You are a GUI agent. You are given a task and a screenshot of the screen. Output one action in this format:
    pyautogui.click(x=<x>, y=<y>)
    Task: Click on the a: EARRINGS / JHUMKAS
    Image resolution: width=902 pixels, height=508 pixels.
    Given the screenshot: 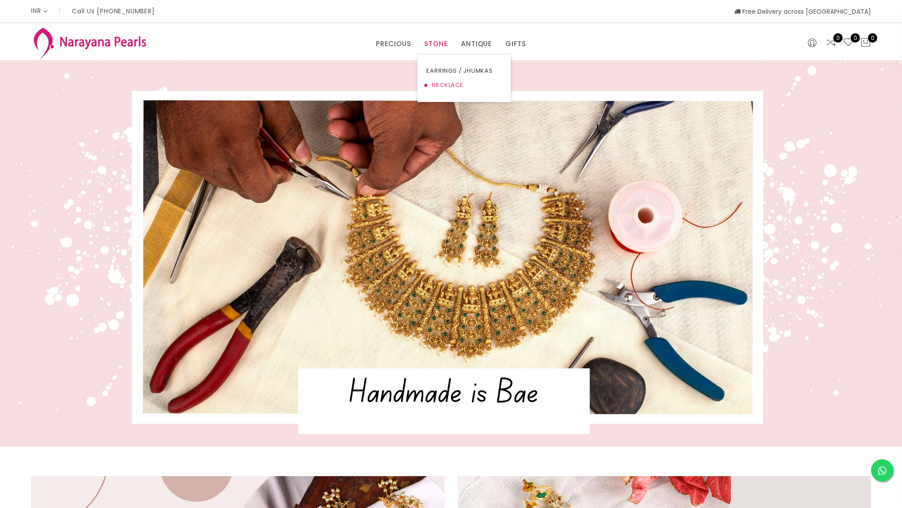 What is the action you would take?
    pyautogui.click(x=464, y=71)
    